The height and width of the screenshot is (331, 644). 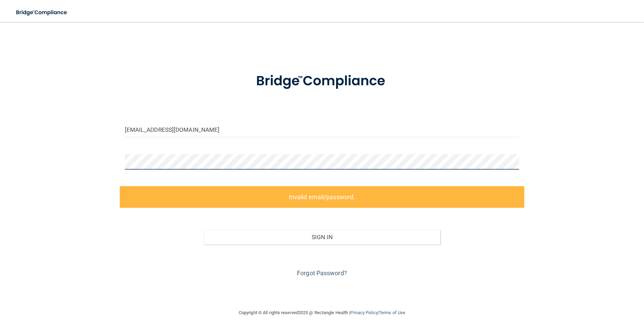 What do you see at coordinates (322, 129) in the screenshot?
I see `input: Email` at bounding box center [322, 129].